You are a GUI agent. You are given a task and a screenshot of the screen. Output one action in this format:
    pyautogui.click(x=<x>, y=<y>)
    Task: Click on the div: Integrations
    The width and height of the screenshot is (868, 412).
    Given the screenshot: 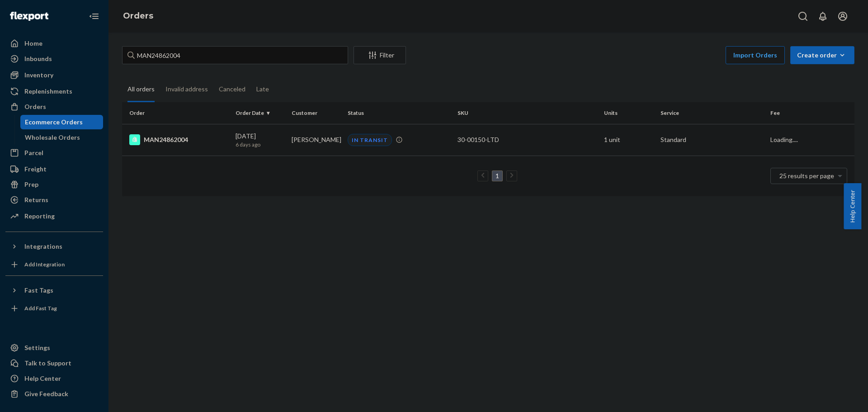 What is the action you would take?
    pyautogui.click(x=43, y=247)
    